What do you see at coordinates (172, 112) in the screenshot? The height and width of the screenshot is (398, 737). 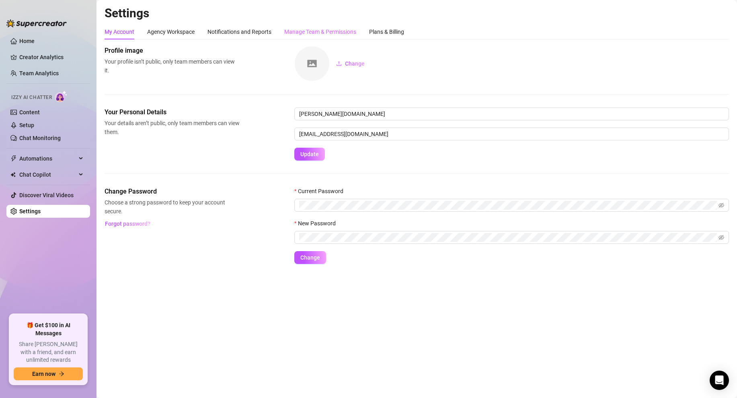 I see `span: Your Personal Details` at bounding box center [172, 112].